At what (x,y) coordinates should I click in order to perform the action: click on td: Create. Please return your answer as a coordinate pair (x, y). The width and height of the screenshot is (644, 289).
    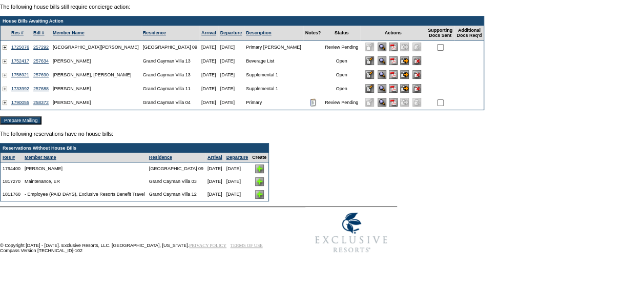
    Looking at the image, I should click on (259, 157).